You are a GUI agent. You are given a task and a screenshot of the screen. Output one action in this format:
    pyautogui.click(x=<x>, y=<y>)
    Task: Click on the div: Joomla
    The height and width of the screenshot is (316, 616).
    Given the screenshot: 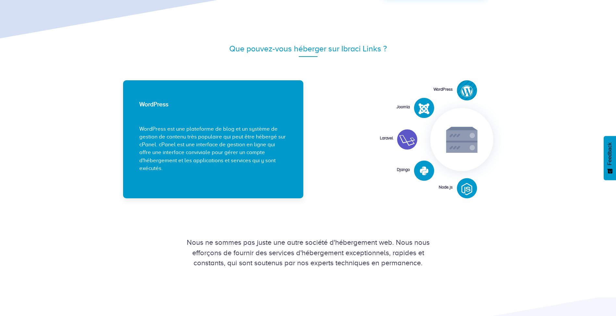 What is the action you would take?
    pyautogui.click(x=386, y=107)
    